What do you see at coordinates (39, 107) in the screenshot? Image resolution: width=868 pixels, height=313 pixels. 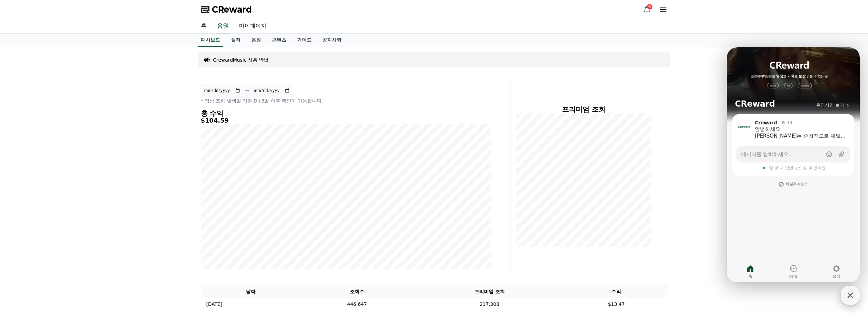 I see `span: 메시지를 입력하세요.` at bounding box center [39, 107].